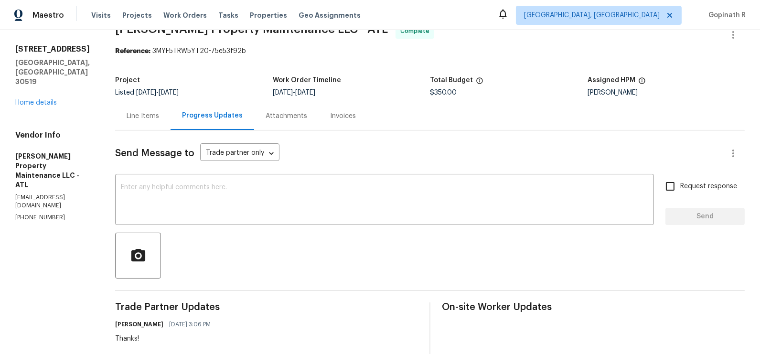 The image size is (760, 354). What do you see at coordinates (725, 15) in the screenshot?
I see `span: Gopinath R` at bounding box center [725, 15].